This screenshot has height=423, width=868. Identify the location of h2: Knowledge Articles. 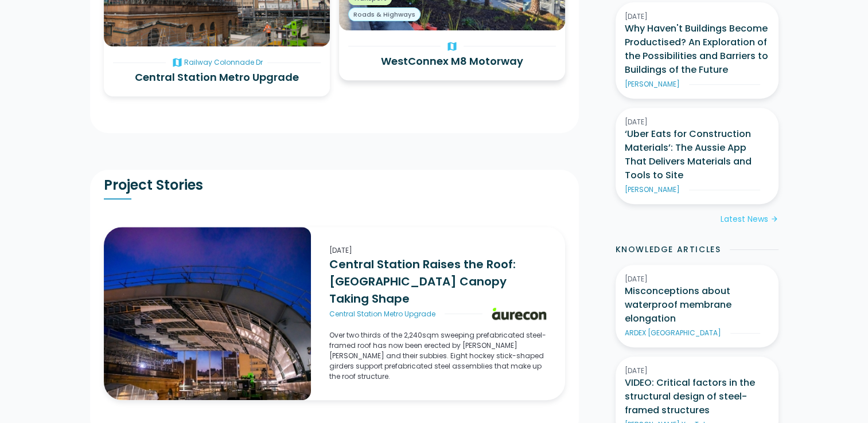
(668, 249).